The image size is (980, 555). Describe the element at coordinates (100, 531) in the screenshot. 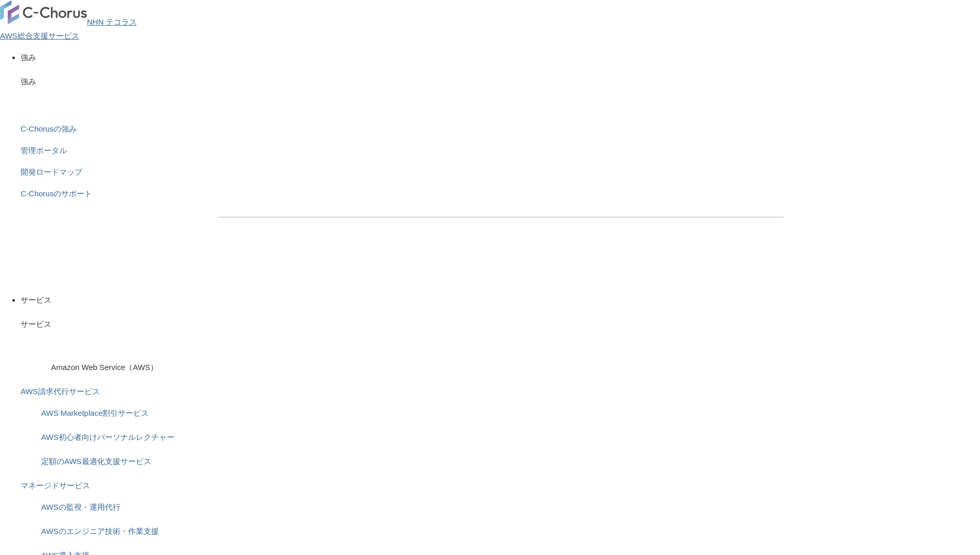

I see `a: AWSのエンジニア技術・作業支援` at that location.